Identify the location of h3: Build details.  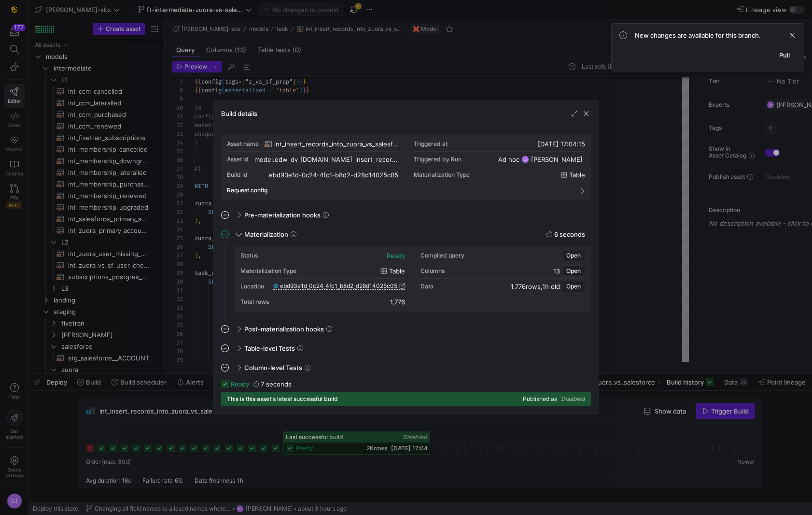
(239, 114).